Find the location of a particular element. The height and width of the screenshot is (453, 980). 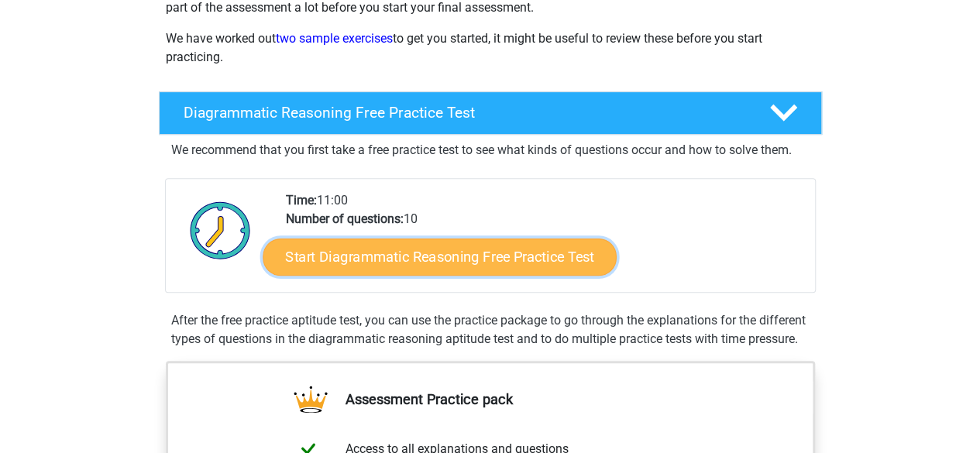

h4: Diagrammatic Reasoning Free Practice Test is located at coordinates (464, 112).